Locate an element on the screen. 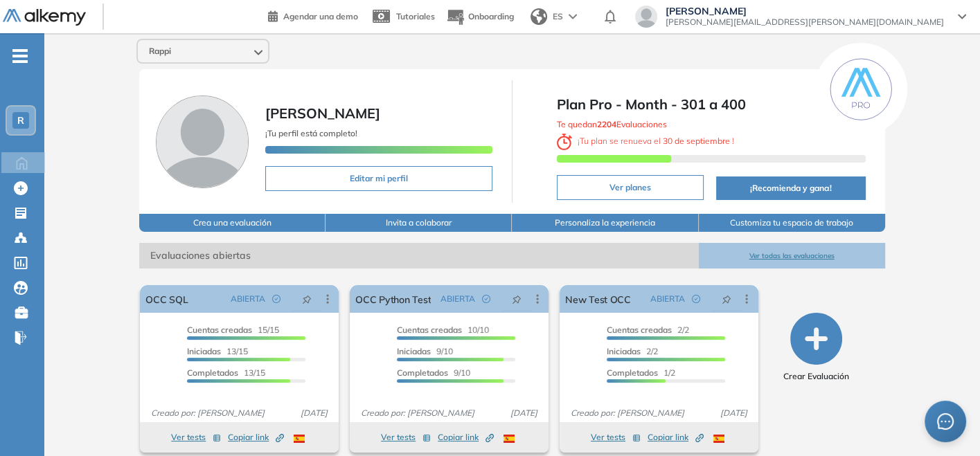 This screenshot has height=456, width=980. span: Evaluaciones abiertas is located at coordinates (418, 255).